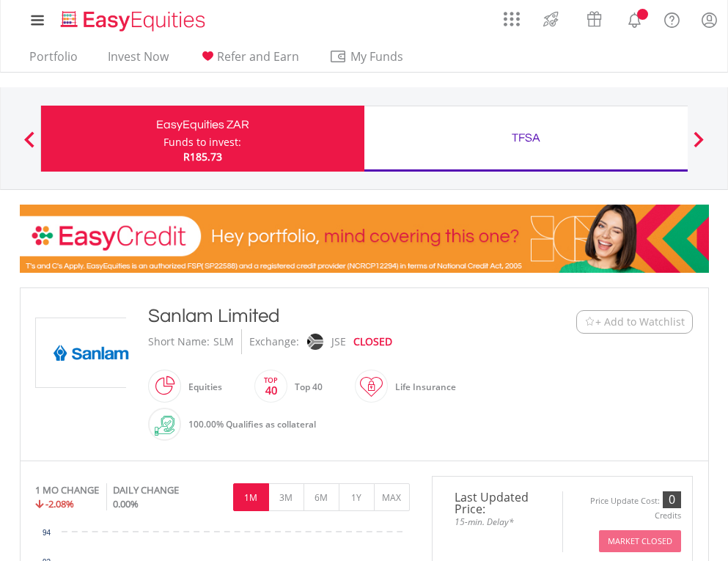  I want to click on div: JSE, so click(339, 342).